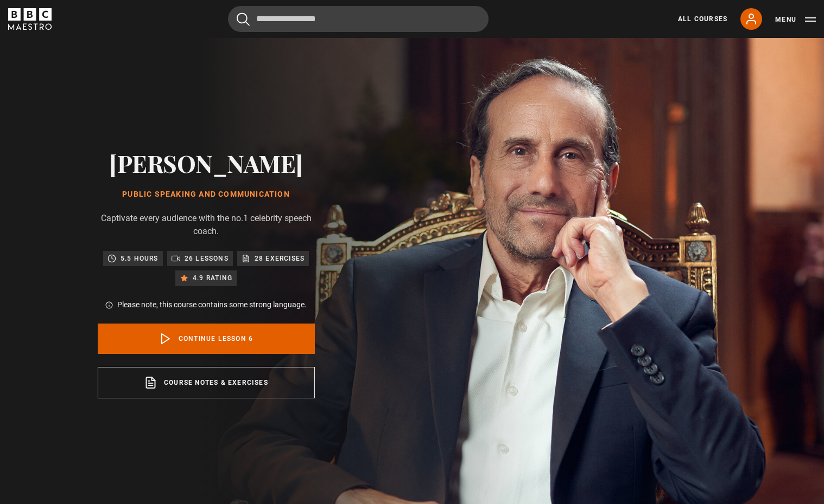 This screenshot has width=824, height=504. Describe the element at coordinates (244, 19) in the screenshot. I see `button: Submit the search query` at that location.